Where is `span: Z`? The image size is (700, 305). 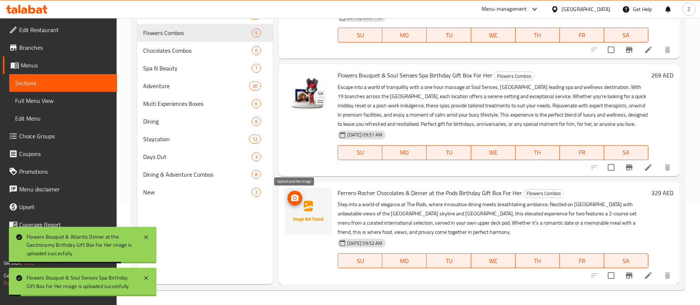 span: Z is located at coordinates (689, 9).